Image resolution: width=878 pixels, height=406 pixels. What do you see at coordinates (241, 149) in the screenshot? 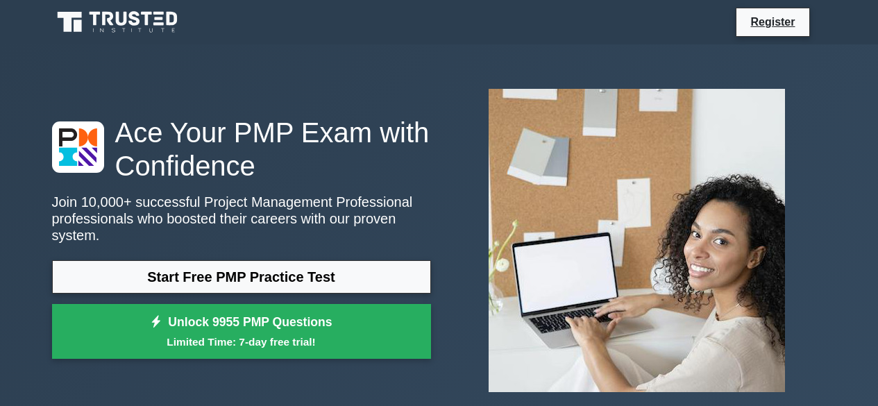
I see `h1: Ace Your PMP Exam with Confidence` at bounding box center [241, 149].